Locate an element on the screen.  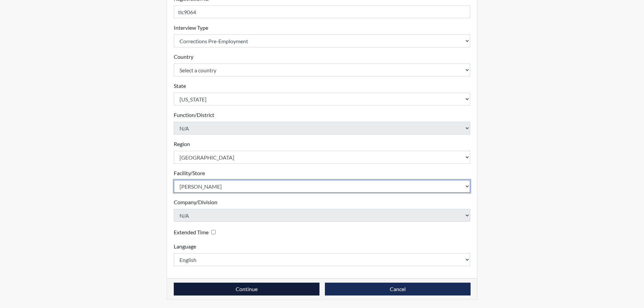
label: Interview Type is located at coordinates (191, 28).